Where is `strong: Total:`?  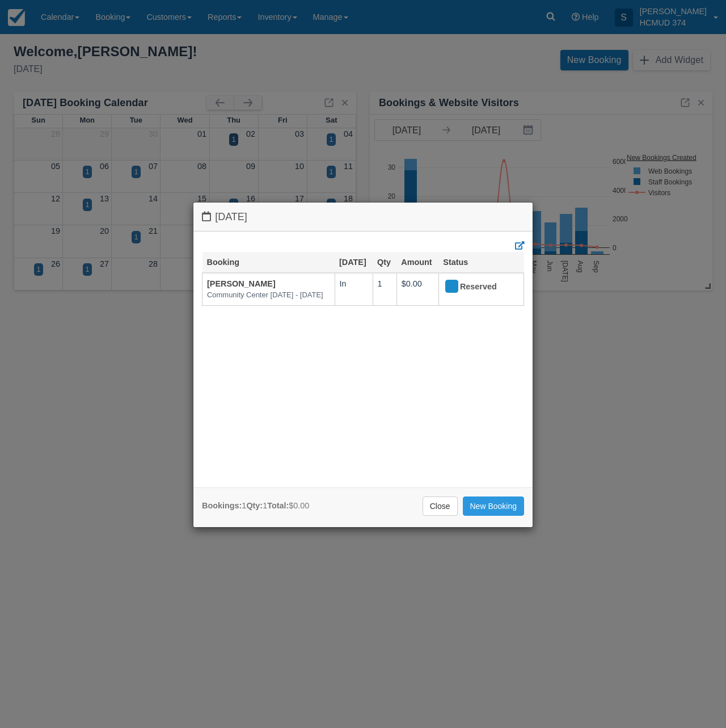
strong: Total: is located at coordinates (278, 505).